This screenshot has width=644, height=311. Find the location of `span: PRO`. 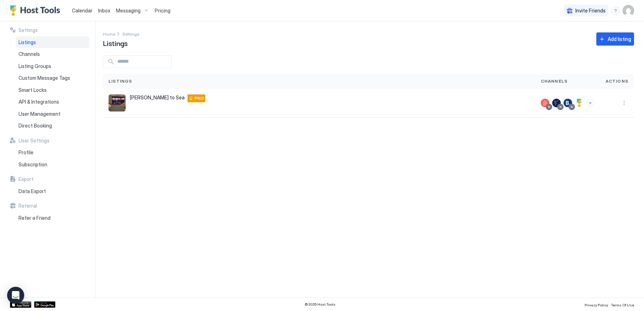

span: PRO is located at coordinates (199, 98).